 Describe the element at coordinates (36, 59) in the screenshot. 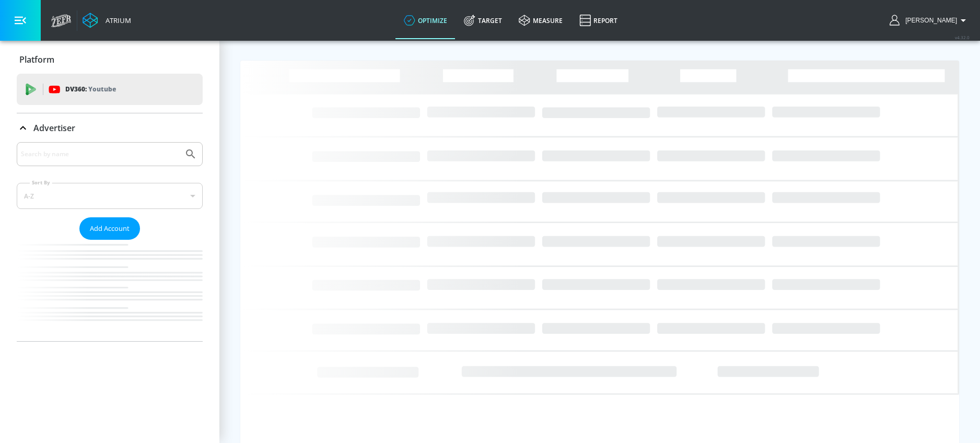

I see `p: Platform` at that location.